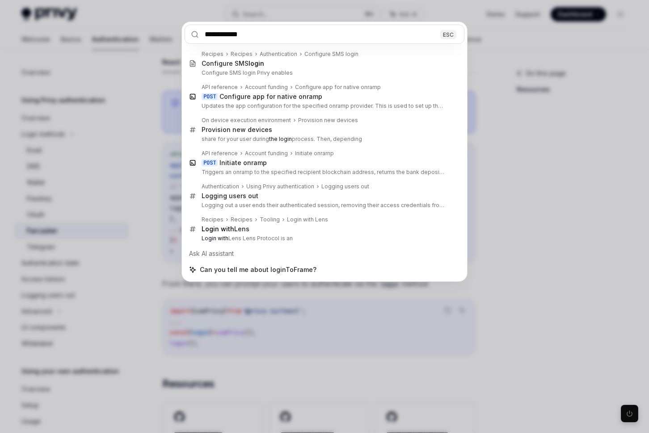 The image size is (649, 433). I want to click on p: share for your user during process. Then, depending, so click(324, 139).